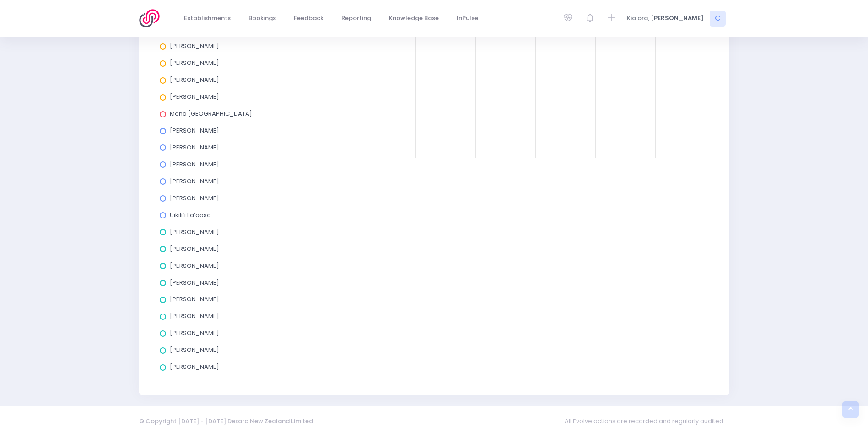  I want to click on a: Reporting, so click(357, 19).